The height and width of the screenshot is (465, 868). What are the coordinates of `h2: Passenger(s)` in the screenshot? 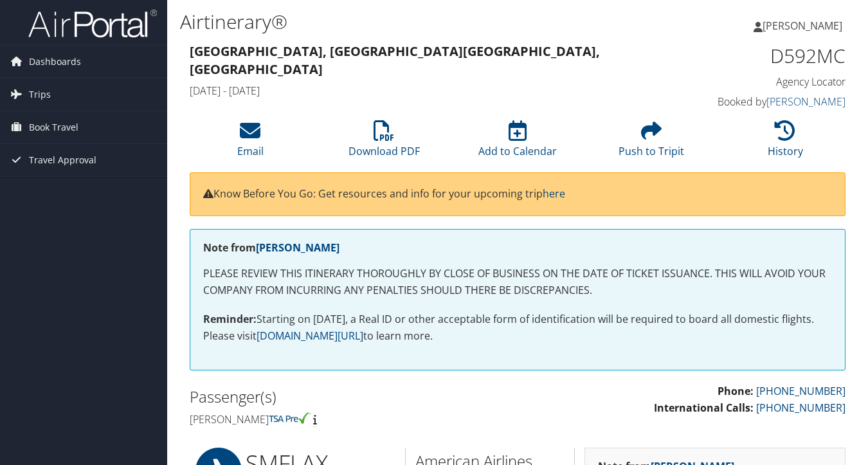 It's located at (348, 396).